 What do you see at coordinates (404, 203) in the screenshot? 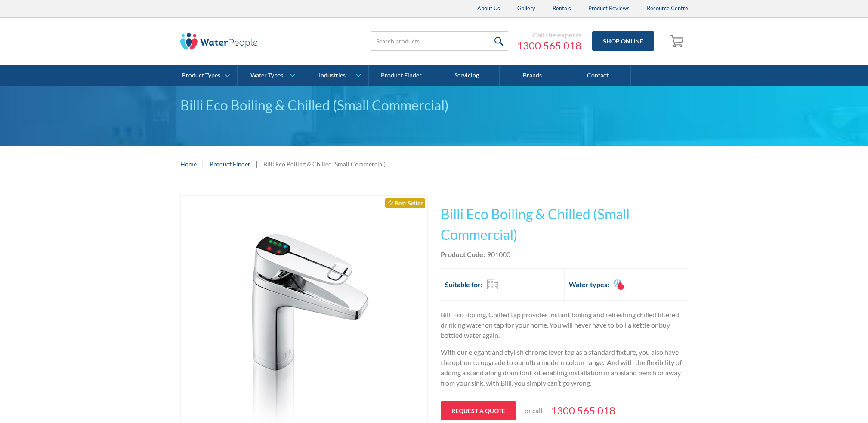
I see `div: Best Seller` at bounding box center [404, 203].